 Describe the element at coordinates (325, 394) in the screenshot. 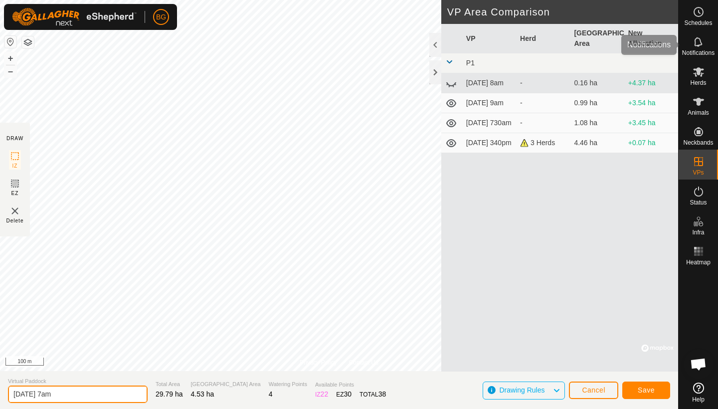

I see `span: 22` at that location.